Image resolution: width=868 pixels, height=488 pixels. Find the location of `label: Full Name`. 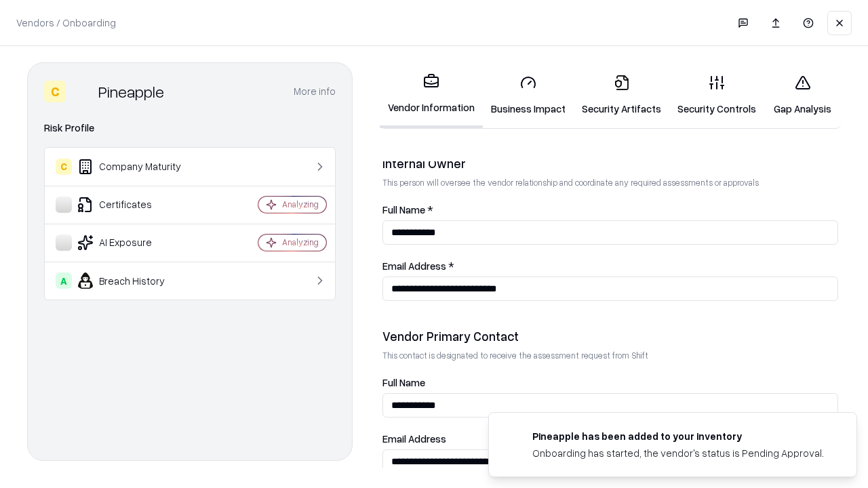

label: Full Name is located at coordinates (610, 382).